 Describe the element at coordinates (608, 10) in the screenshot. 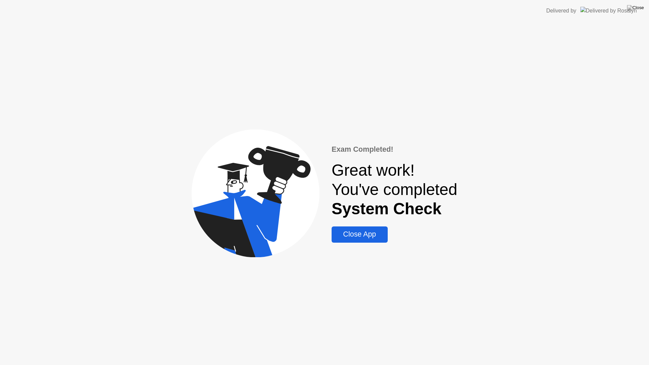

I see `img: Delivered by Rosalyn` at that location.